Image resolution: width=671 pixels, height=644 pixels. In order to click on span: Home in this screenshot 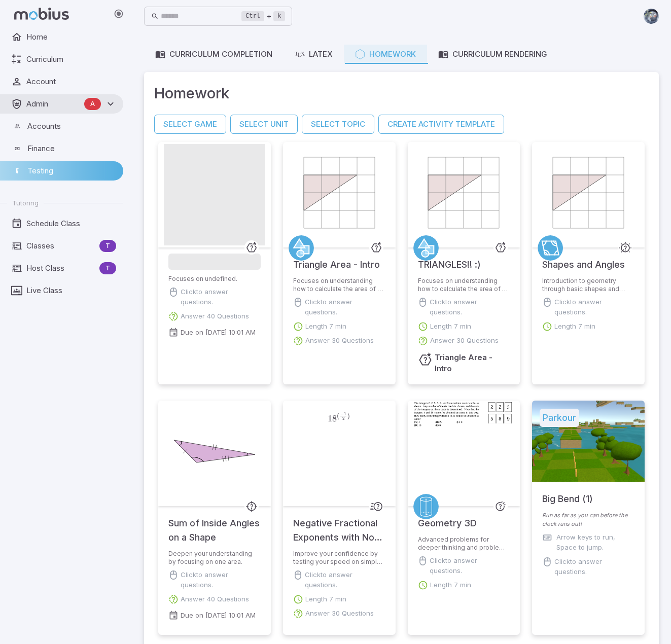, I will do `click(71, 37)`.